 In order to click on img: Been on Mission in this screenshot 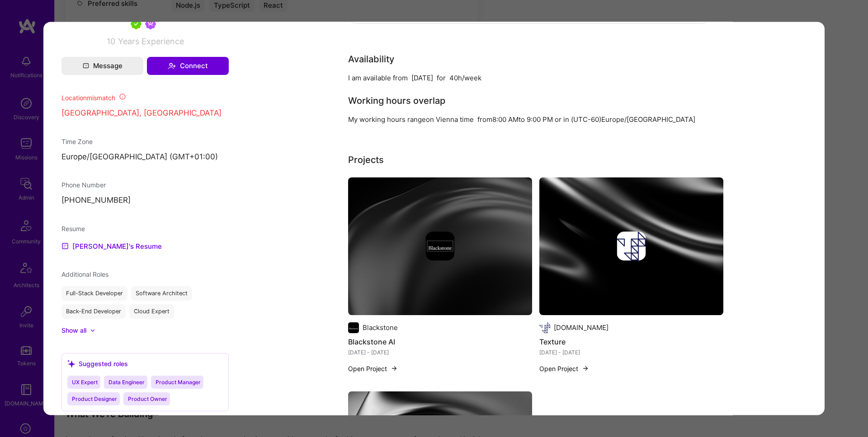, I will do `click(150, 25)`.